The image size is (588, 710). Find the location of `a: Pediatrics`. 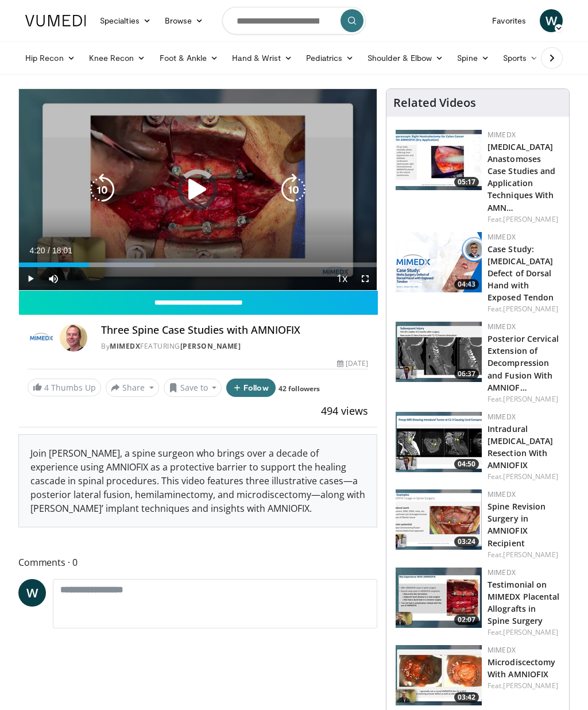

a: Pediatrics is located at coordinates (330, 58).